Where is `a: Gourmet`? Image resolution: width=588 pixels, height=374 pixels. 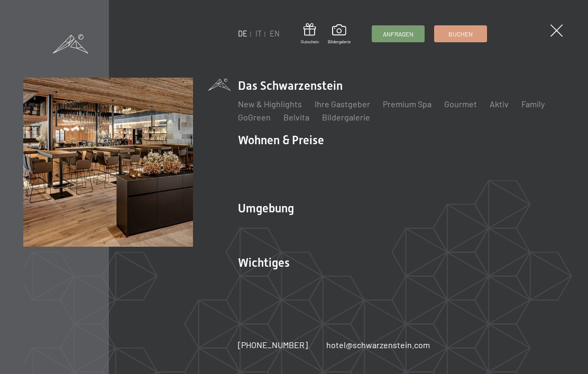 a: Gourmet is located at coordinates (460, 103).